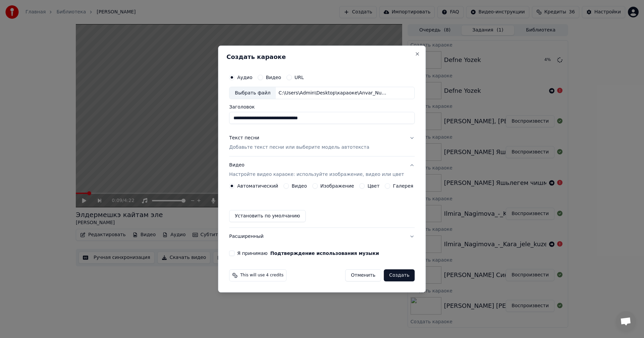 The width and height of the screenshot is (644, 338). I want to click on div: C:\Users\Admin\Desktop\караоке\Anvar_Nurgaliev_-_Sagyshlarym_77520850.mp3, so click(333, 93).